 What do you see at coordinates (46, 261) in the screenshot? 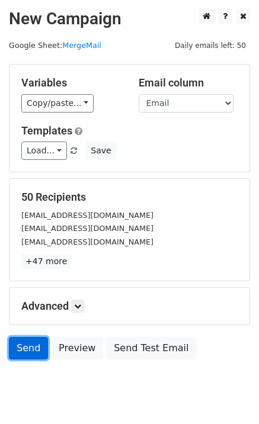
I see `a: +47 more` at bounding box center [46, 261].